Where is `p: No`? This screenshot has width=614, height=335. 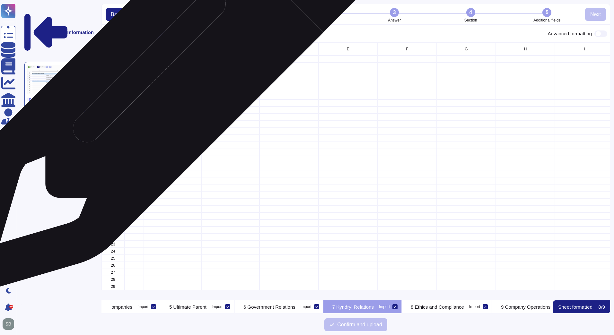 p: No is located at coordinates (231, 65).